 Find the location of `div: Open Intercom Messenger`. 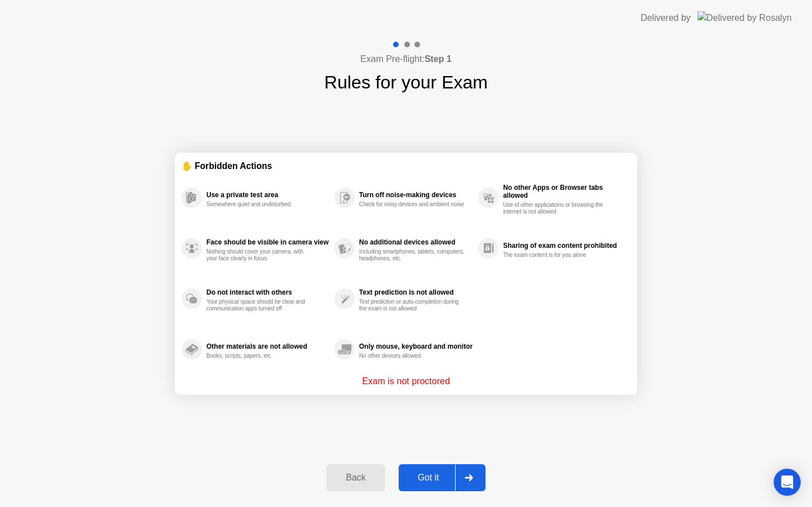

div: Open Intercom Messenger is located at coordinates (788, 483).